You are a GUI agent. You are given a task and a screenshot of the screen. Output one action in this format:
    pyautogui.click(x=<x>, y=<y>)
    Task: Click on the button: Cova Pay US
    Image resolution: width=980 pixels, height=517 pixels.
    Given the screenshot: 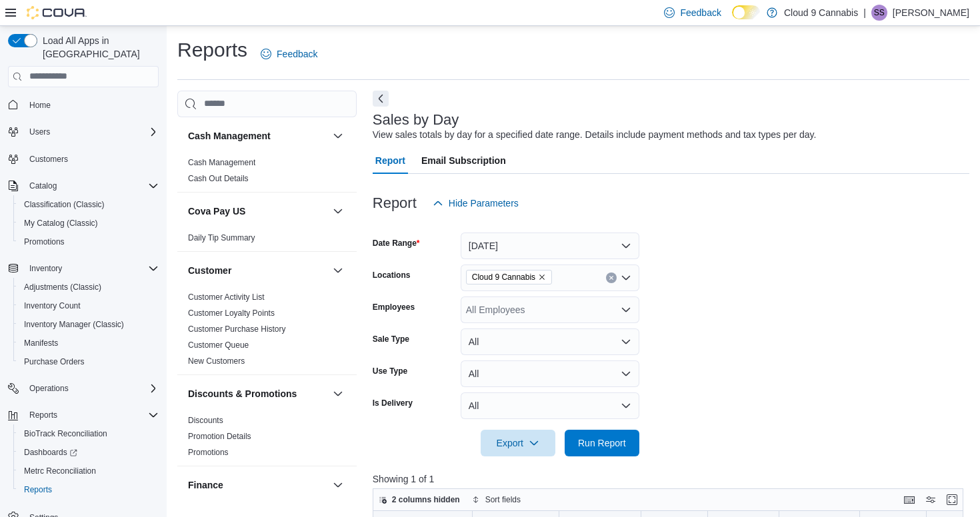 What is the action you would take?
    pyautogui.click(x=338, y=211)
    